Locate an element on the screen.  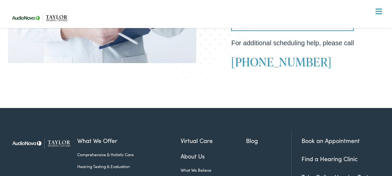
a: Comprehensive & Holistic Care is located at coordinates (129, 155).